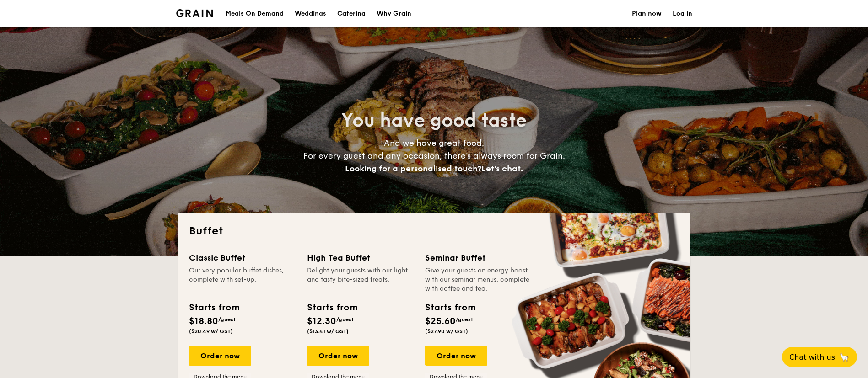  What do you see at coordinates (434, 121) in the screenshot?
I see `span: You have good taste` at bounding box center [434, 121].